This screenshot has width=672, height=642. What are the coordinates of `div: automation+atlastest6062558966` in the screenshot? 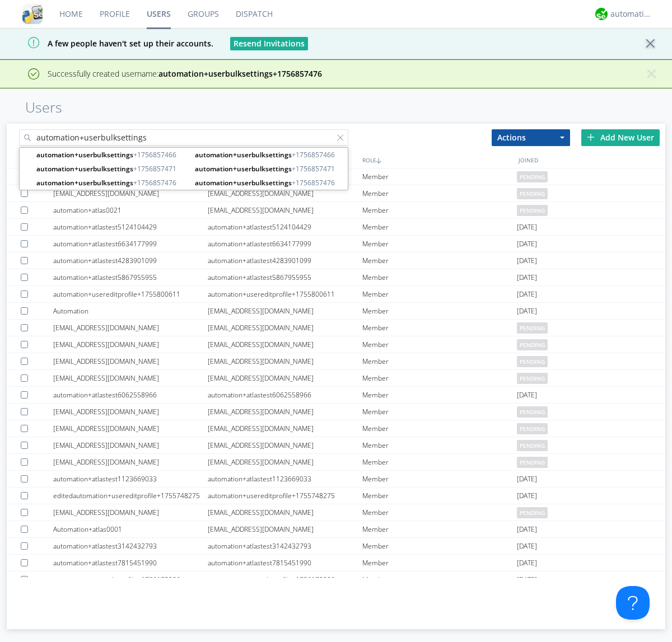 It's located at (131, 394).